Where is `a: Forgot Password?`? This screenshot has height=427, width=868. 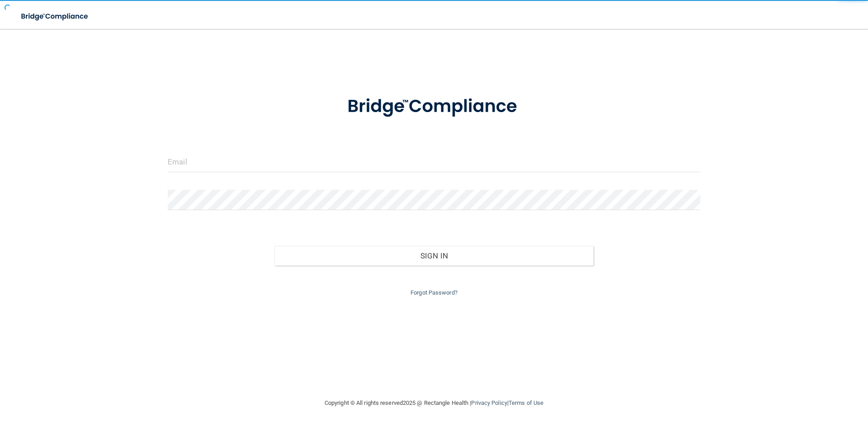 a: Forgot Password? is located at coordinates (434, 293).